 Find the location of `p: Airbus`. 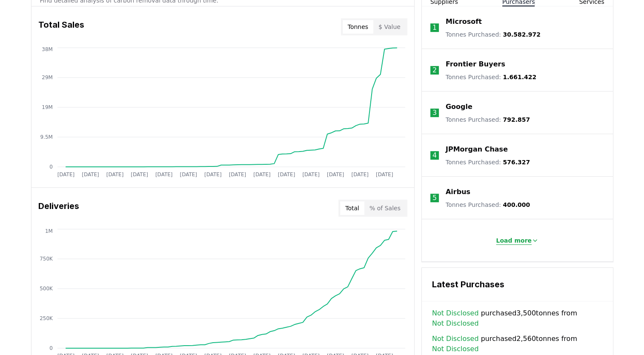

p: Airbus is located at coordinates (458, 192).